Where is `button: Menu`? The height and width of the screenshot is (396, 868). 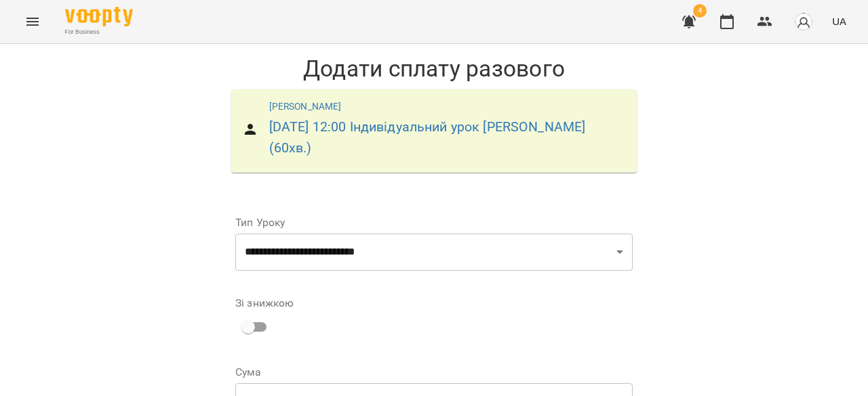
button: Menu is located at coordinates (33, 22).